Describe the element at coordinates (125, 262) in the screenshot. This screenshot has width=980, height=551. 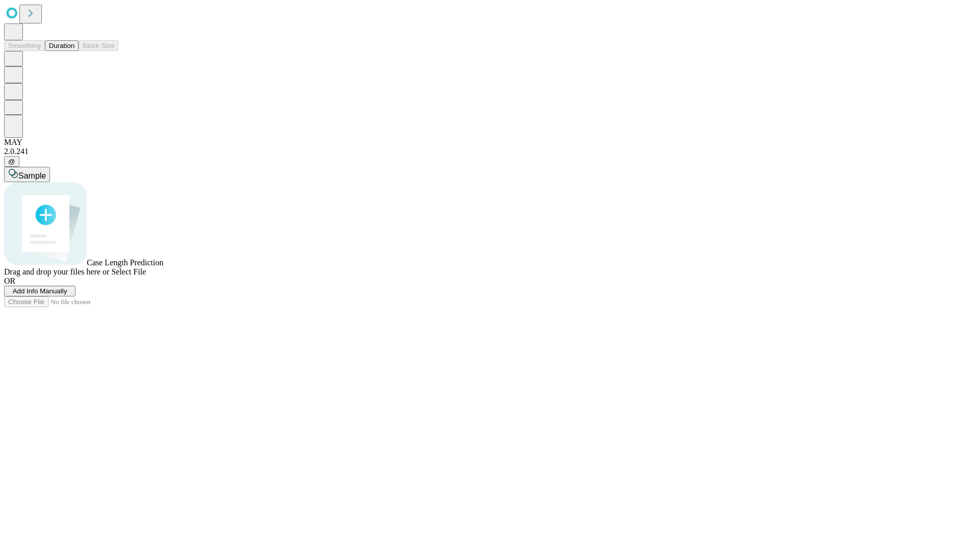
I see `span: Case Length Prediction` at that location.